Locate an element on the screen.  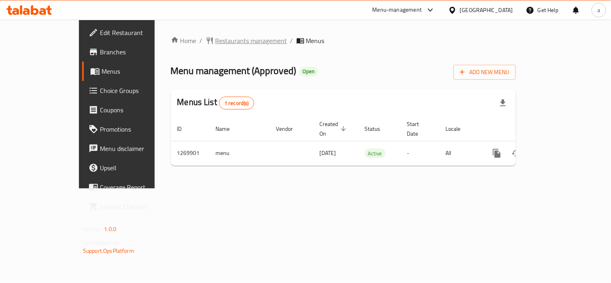
span: Coupons is located at coordinates (137, 110).